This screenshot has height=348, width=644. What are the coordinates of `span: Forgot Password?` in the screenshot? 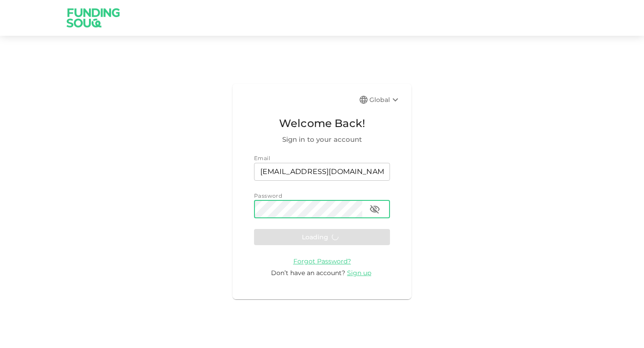 It's located at (322, 262).